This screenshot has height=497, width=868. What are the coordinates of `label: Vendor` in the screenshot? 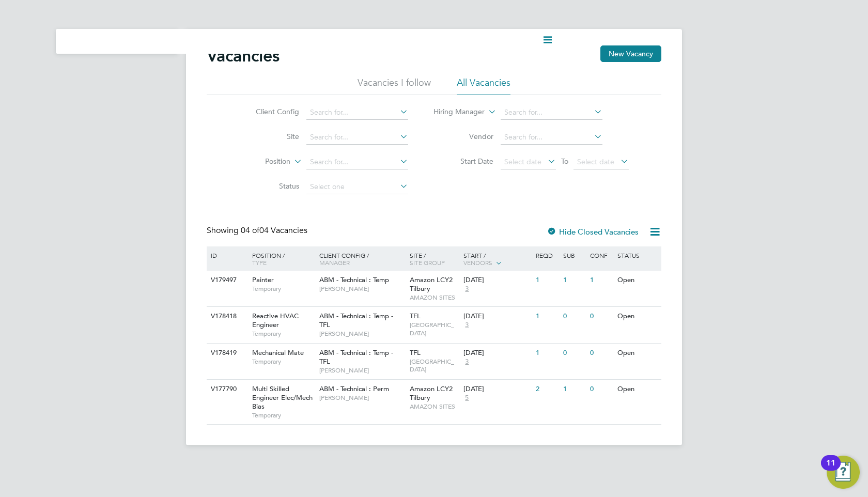 It's located at (464, 136).